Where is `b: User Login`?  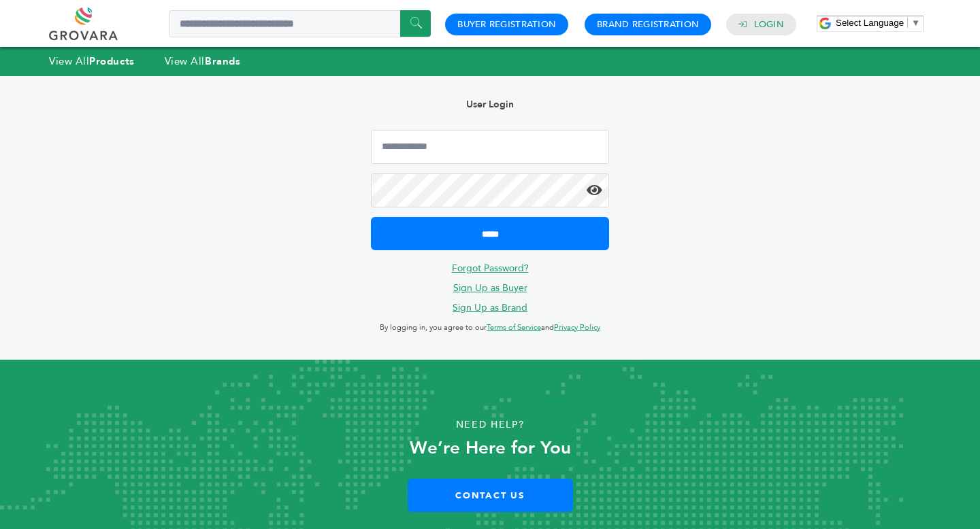 b: User Login is located at coordinates (490, 104).